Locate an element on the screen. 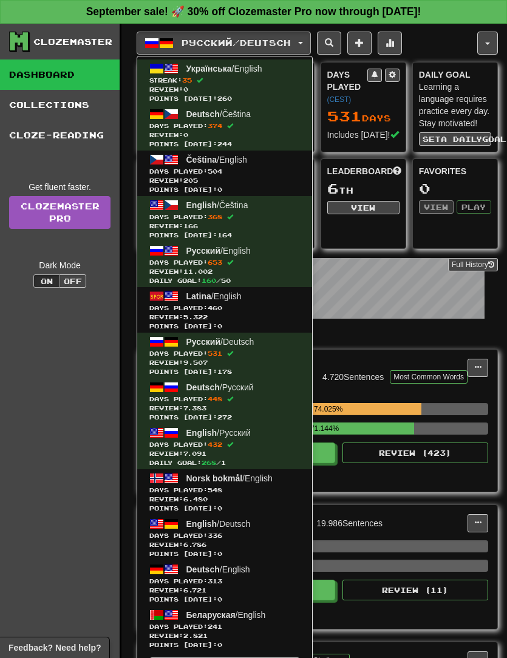 Image resolution: width=507 pixels, height=658 pixels. span: 504 is located at coordinates (215, 171).